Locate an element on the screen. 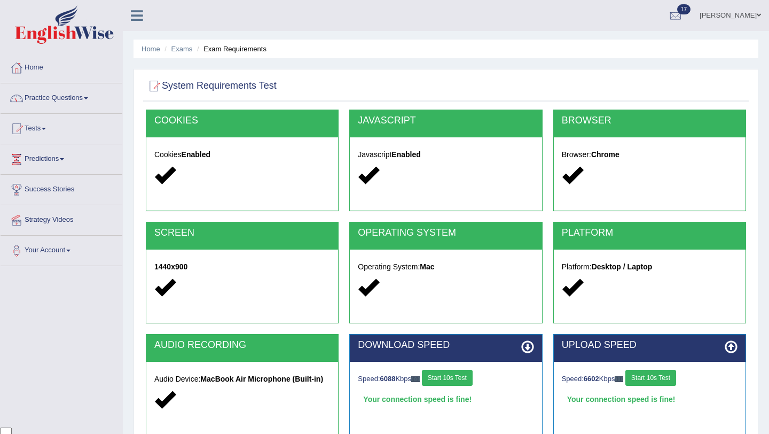  a: Tests is located at coordinates (61, 127).